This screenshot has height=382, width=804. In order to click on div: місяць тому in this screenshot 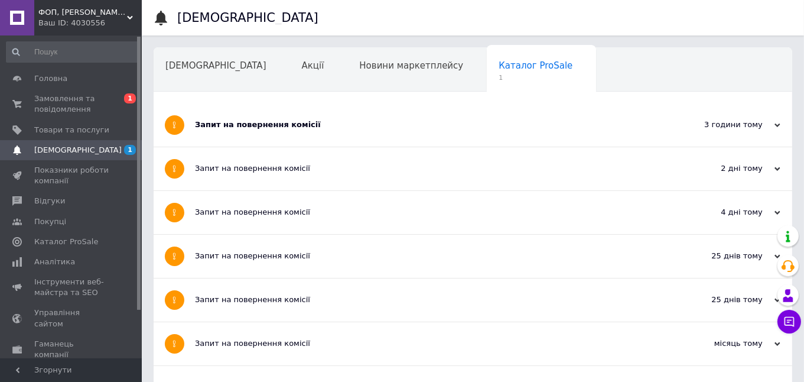, I will do `click(721, 343)`.